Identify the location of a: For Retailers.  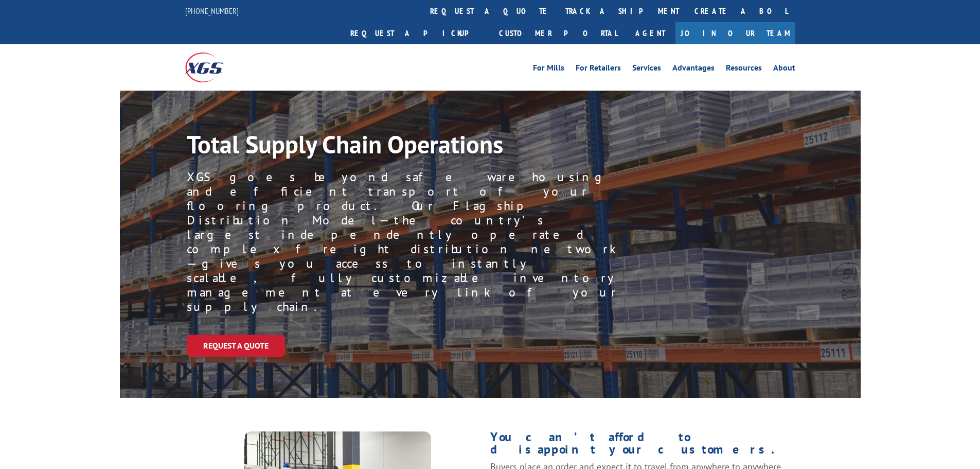
(598, 69).